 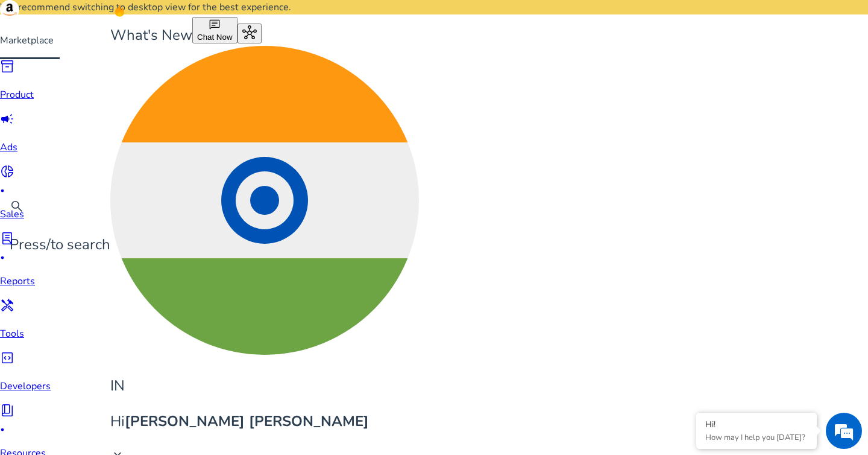 What do you see at coordinates (60, 244) in the screenshot?
I see `p: Press to search` at bounding box center [60, 244].